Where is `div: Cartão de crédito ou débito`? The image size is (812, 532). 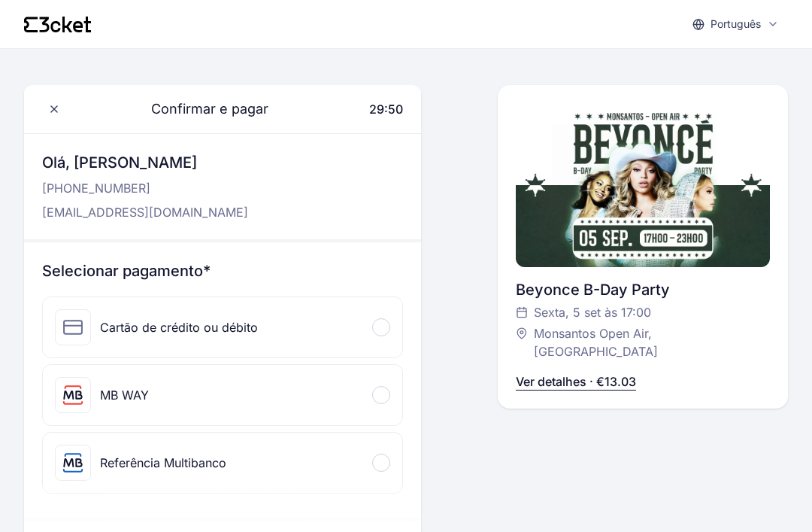 div: Cartão de crédito ou débito is located at coordinates (179, 327).